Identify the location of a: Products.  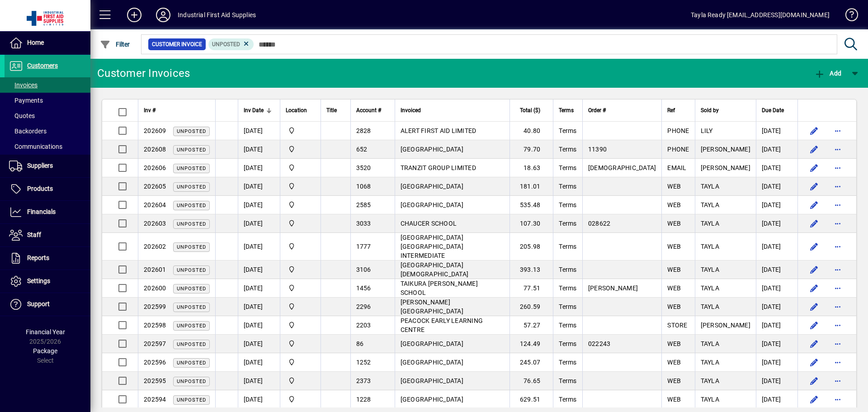
(48, 189).